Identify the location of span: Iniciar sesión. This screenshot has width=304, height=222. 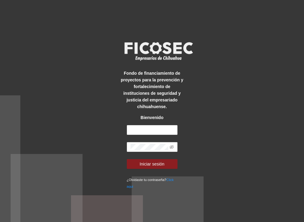
(152, 164).